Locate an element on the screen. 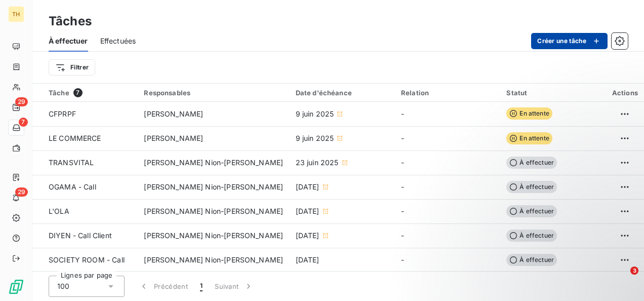 This screenshot has width=644, height=301. span: CFPRPF is located at coordinates (63, 114).